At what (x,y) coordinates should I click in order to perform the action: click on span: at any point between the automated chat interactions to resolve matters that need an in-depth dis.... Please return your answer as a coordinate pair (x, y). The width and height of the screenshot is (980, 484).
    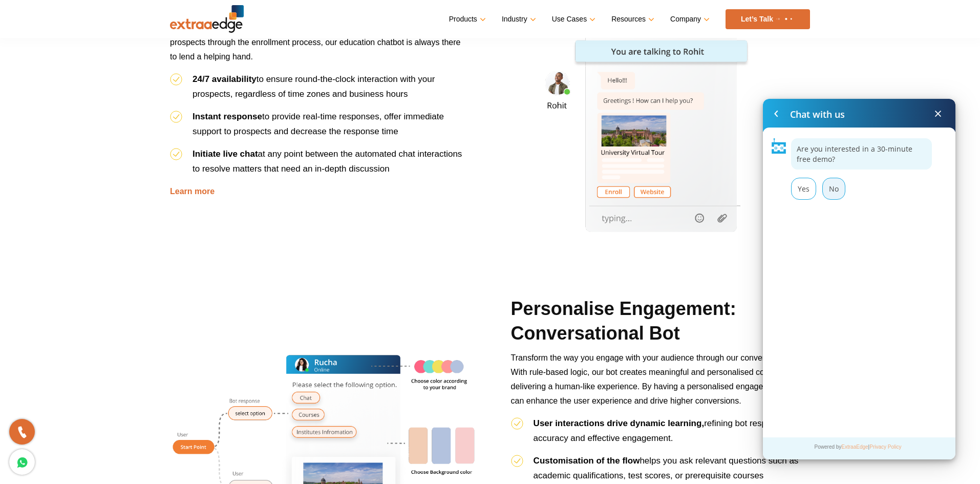
    Looking at the image, I should click on (327, 161).